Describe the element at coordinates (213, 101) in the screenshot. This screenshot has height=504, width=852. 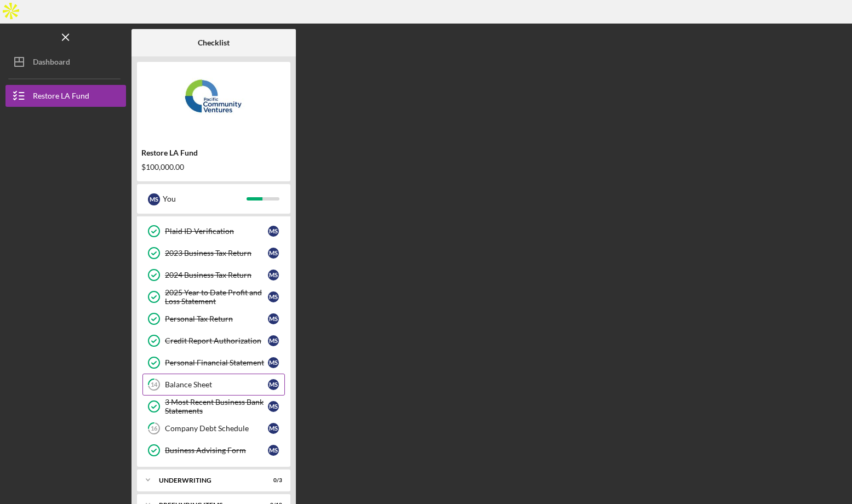
I see `img: Product logo` at that location.